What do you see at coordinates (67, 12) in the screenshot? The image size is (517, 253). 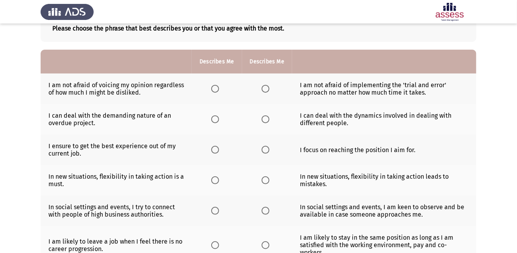 I see `img: Assess Talent Management logo` at bounding box center [67, 12].